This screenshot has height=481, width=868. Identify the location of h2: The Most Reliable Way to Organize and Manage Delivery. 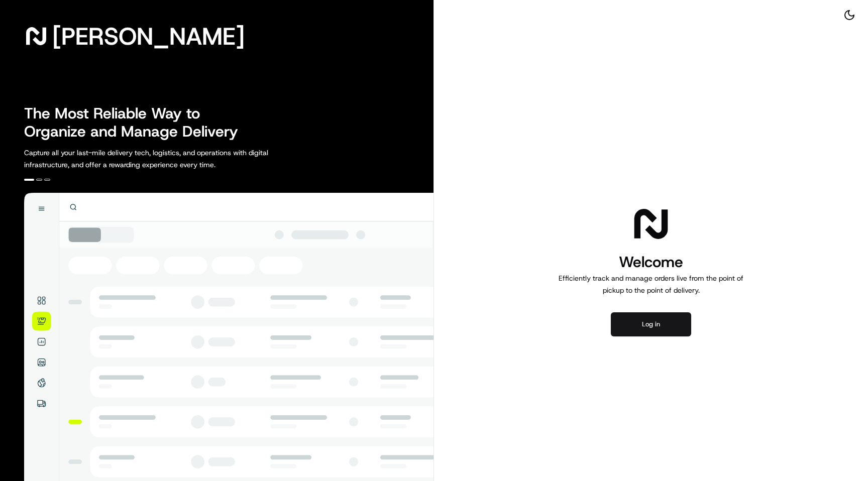
(137, 123).